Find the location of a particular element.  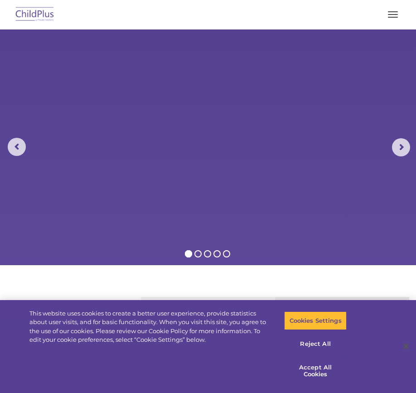

img: ChildPlus by Procare Solutions is located at coordinates (35, 15).